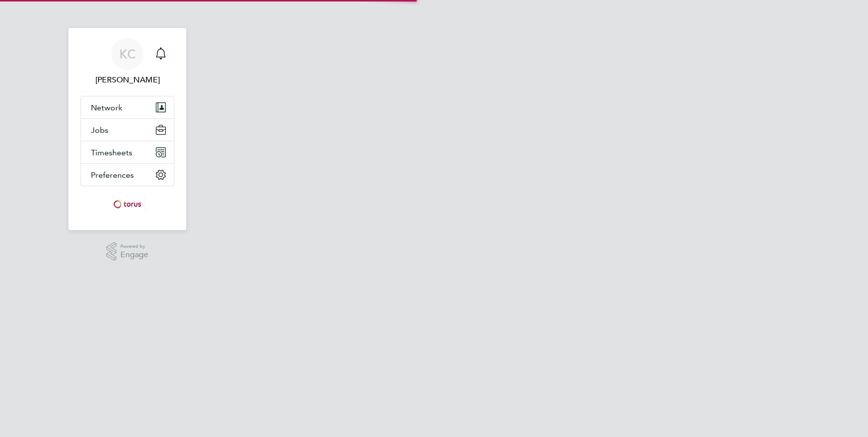 Image resolution: width=868 pixels, height=437 pixels. What do you see at coordinates (127, 129) in the screenshot?
I see `nav: Main navigation` at bounding box center [127, 129].